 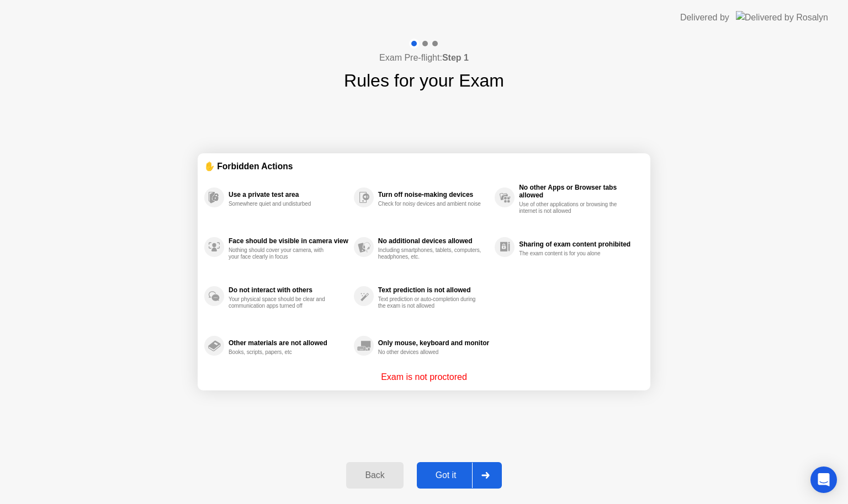 I want to click on div: Only mouse, keyboard and monitor, so click(x=434, y=343).